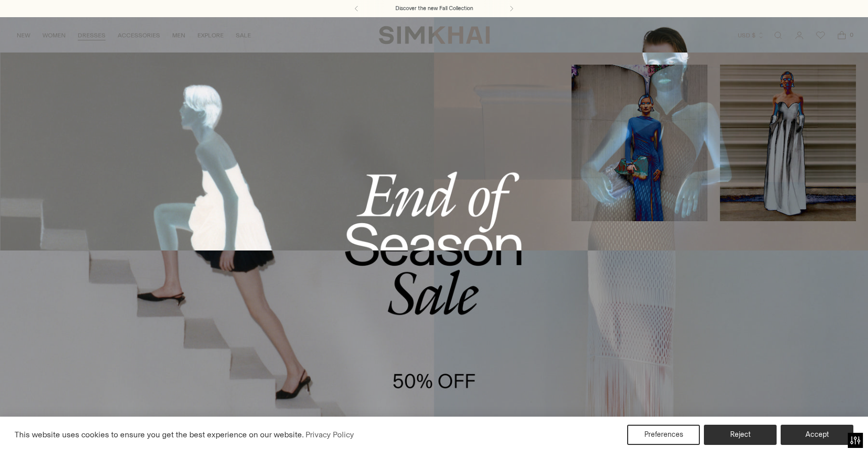  What do you see at coordinates (435, 35) in the screenshot?
I see `a: SIMKHAI` at bounding box center [435, 35].